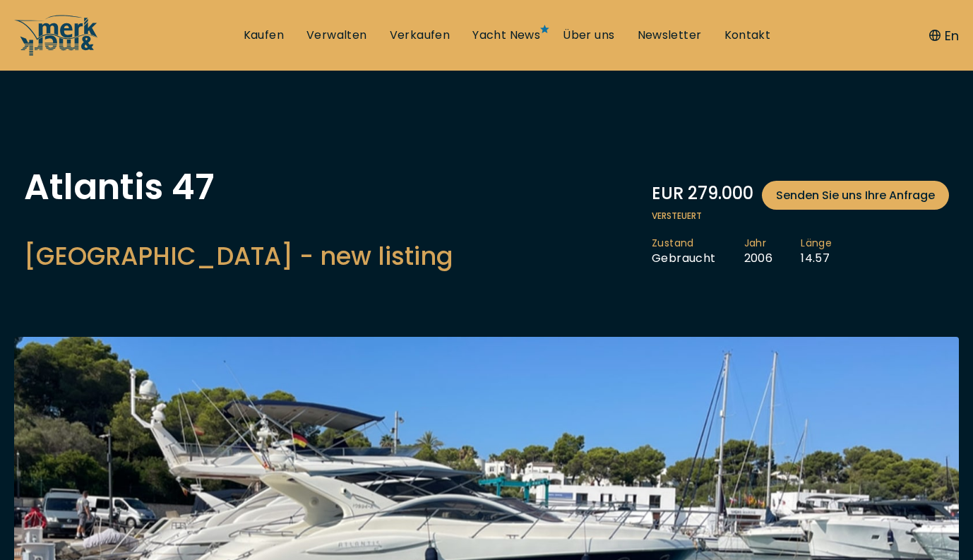 The height and width of the screenshot is (560, 973). What do you see at coordinates (801, 216) in the screenshot?
I see `span: Versteuert` at bounding box center [801, 216].